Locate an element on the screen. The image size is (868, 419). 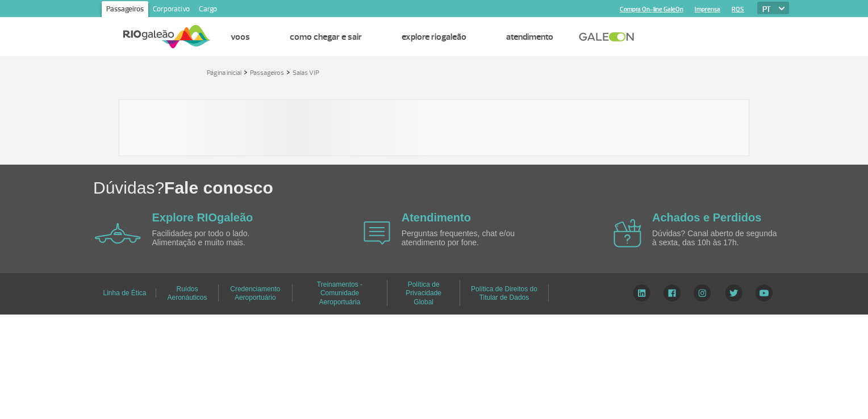
img: LinkedIn is located at coordinates (641, 293).